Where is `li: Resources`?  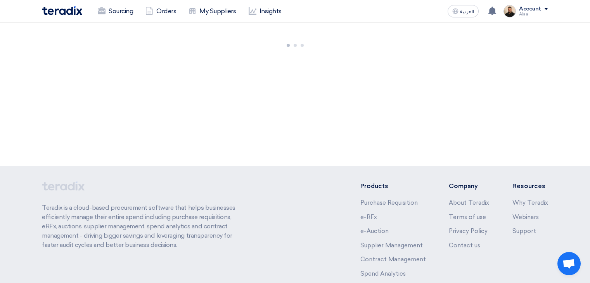
li: Resources is located at coordinates (530, 186).